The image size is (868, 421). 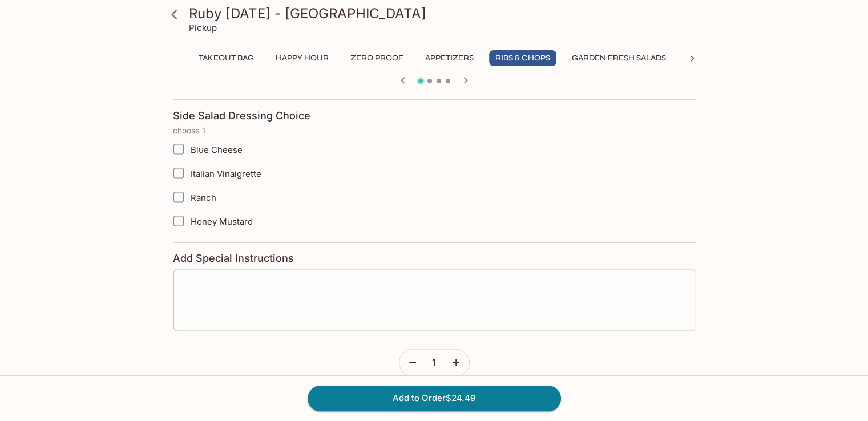 What do you see at coordinates (435, 258) in the screenshot?
I see `h4: Add Special Instructions` at bounding box center [435, 258].